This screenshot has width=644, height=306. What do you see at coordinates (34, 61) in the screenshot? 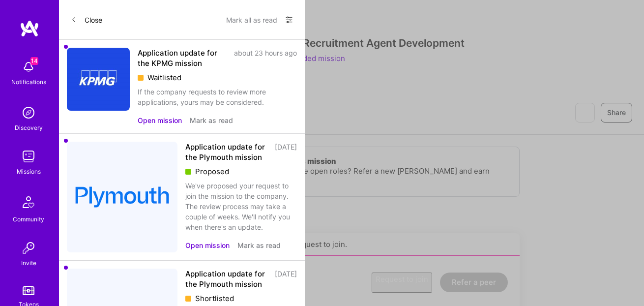
I see `span: 14` at bounding box center [34, 61].